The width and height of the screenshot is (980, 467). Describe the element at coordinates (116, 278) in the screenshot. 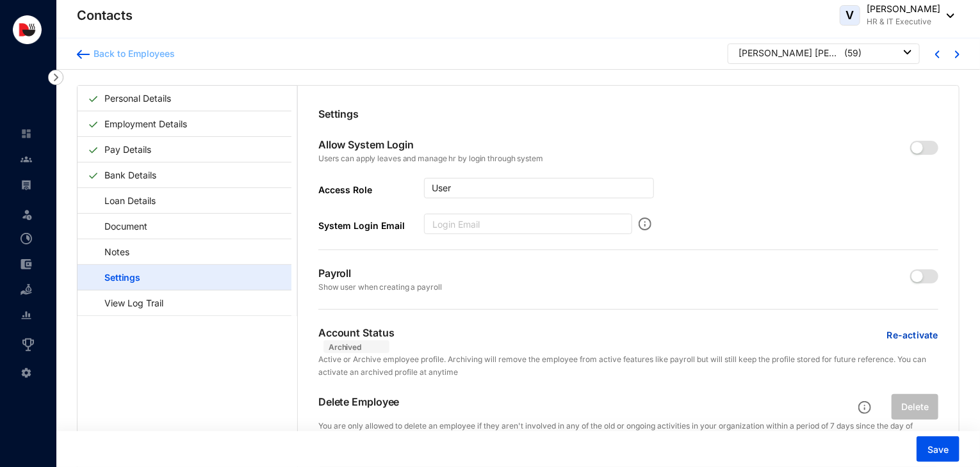

I see `a: Settings` at that location.